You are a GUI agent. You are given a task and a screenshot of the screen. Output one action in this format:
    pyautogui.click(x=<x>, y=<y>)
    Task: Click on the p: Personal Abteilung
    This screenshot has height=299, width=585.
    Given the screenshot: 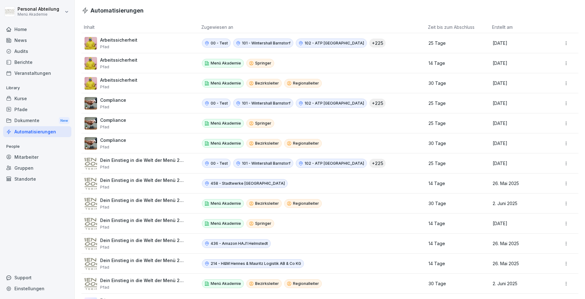 What is the action you would take?
    pyautogui.click(x=38, y=9)
    